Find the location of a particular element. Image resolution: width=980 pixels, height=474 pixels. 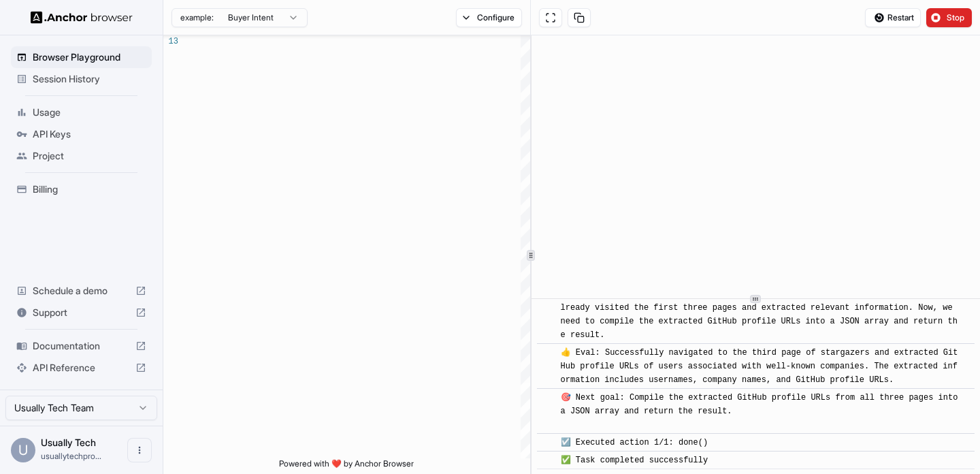

button: Stop is located at coordinates (949, 18).